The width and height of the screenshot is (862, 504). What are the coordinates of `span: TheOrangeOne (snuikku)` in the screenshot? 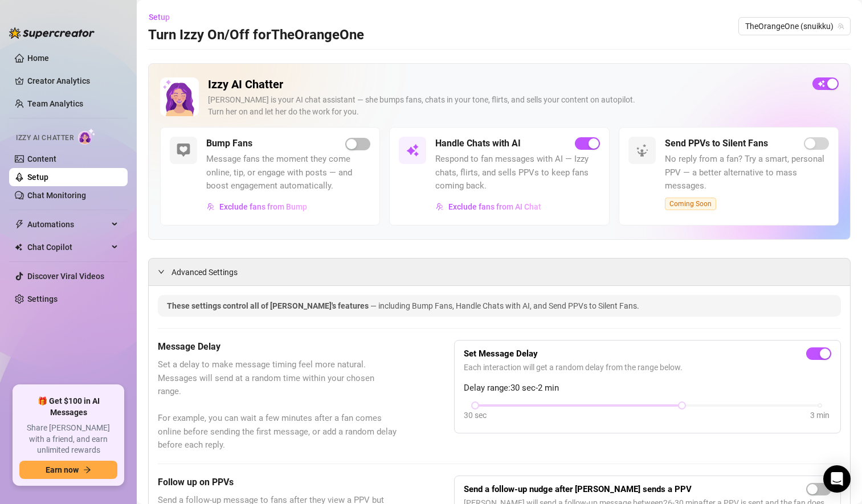 It's located at (794, 26).